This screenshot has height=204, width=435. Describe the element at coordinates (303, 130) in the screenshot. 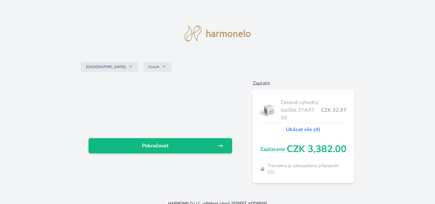

I see `a: Ukázat vše (4)` at that location.